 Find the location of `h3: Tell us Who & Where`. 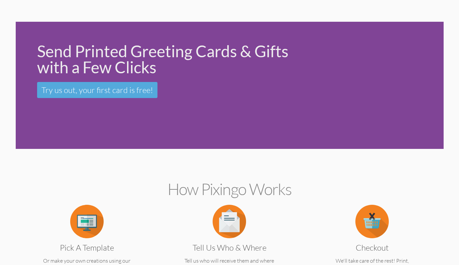

h3: Tell us Who & Where is located at coordinates (229, 248).